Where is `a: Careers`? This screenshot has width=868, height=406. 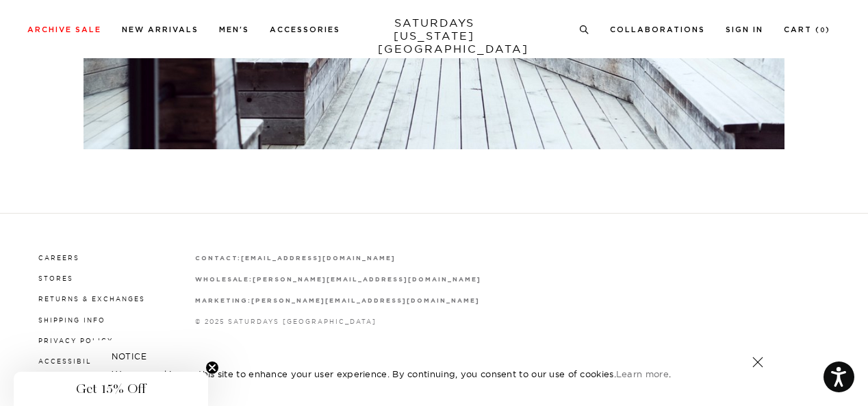 a: Careers is located at coordinates (59, 257).